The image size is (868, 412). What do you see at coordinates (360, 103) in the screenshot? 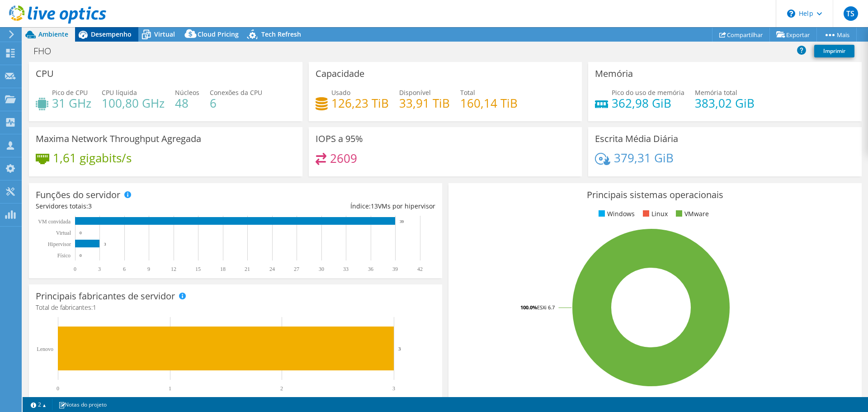
I see `h4: 126,23 TiB` at bounding box center [360, 103].